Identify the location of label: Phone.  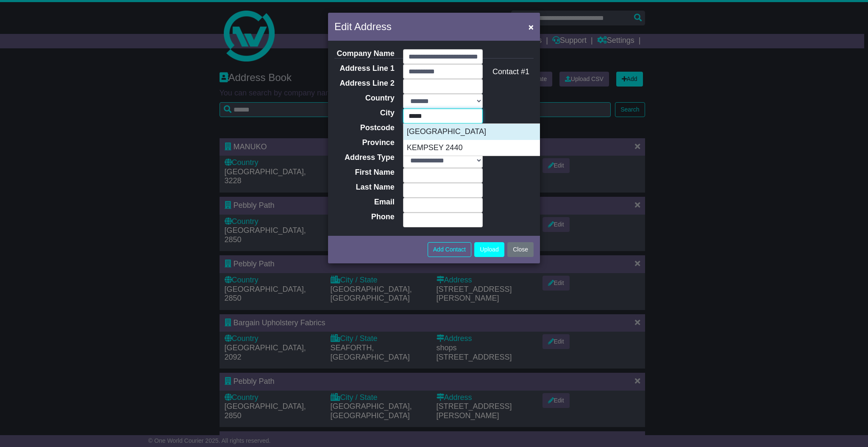
(363, 217).